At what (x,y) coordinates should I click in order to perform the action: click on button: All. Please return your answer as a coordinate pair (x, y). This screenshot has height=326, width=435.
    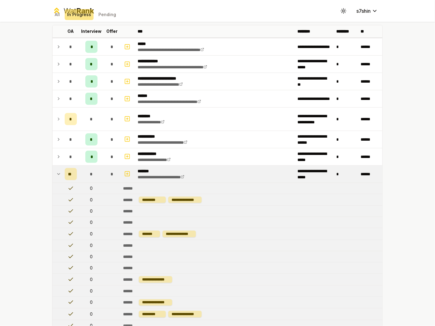
    Looking at the image, I should click on (57, 15).